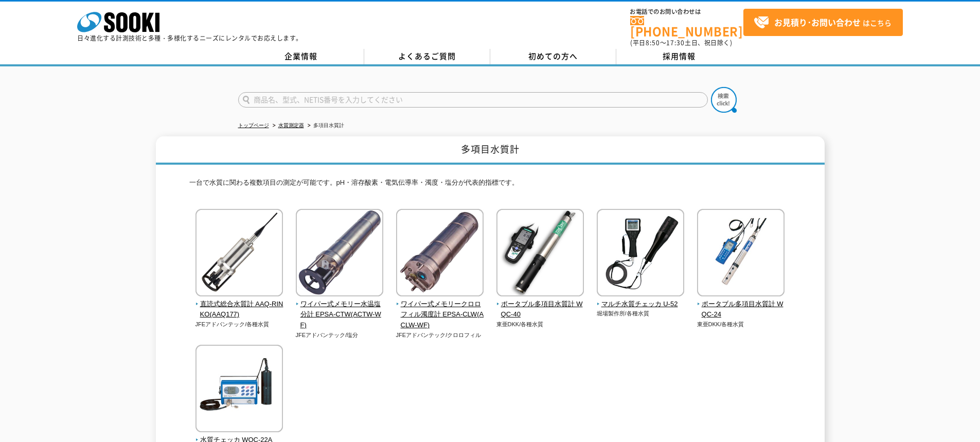  I want to click on span: マルチ水質チェッカ U-52, so click(640, 304).